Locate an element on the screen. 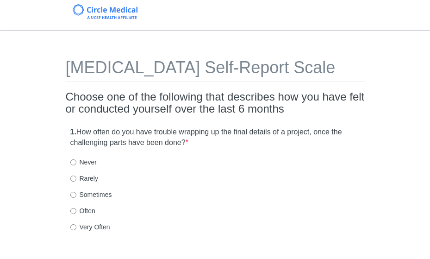  label: Rarely is located at coordinates (84, 178).